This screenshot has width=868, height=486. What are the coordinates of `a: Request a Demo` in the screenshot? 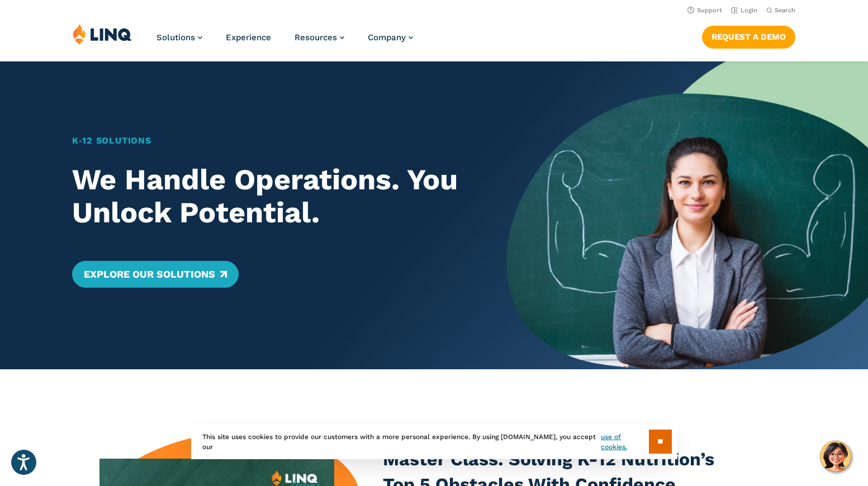 It's located at (749, 37).